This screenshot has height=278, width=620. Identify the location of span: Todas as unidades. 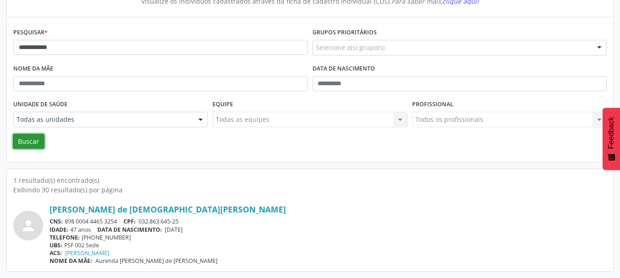
(103, 120).